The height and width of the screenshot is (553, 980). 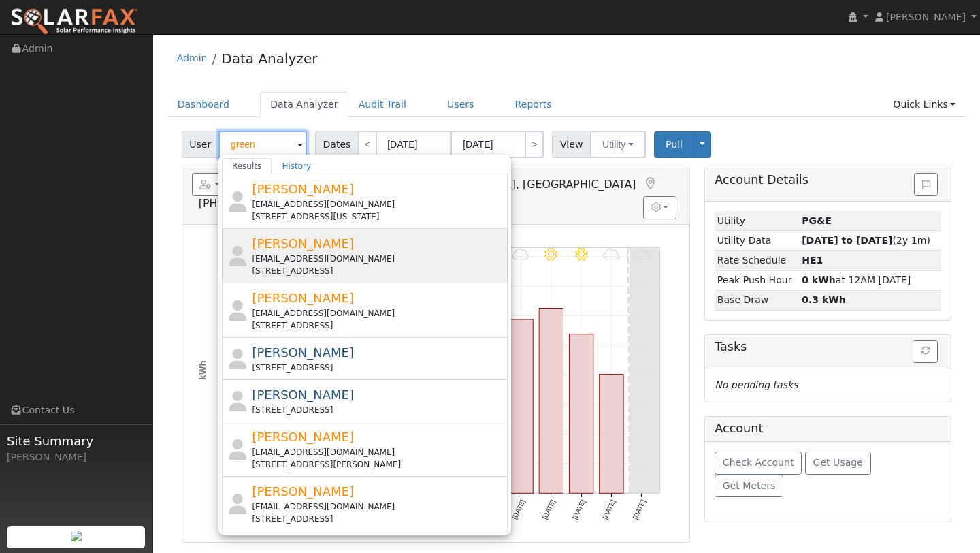 What do you see at coordinates (77, 441) in the screenshot?
I see `span: Site Summary` at bounding box center [77, 441].